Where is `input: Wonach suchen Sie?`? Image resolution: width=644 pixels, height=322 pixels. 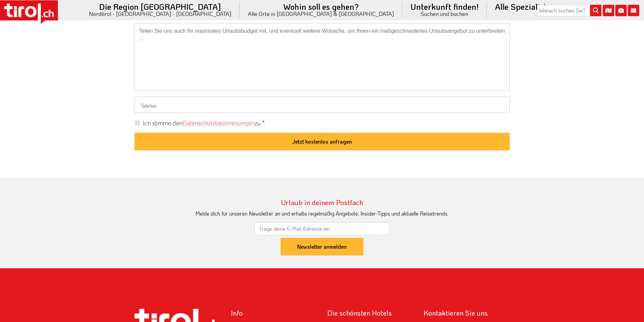
input: Wonach suchen Sie? is located at coordinates (569, 11).